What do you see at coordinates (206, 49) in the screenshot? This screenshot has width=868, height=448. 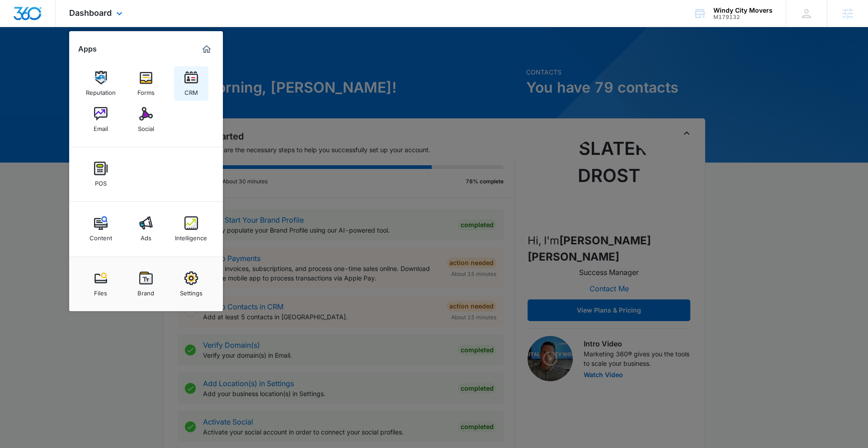 I see `a: Marketing 360® Dashboard` at bounding box center [206, 49].